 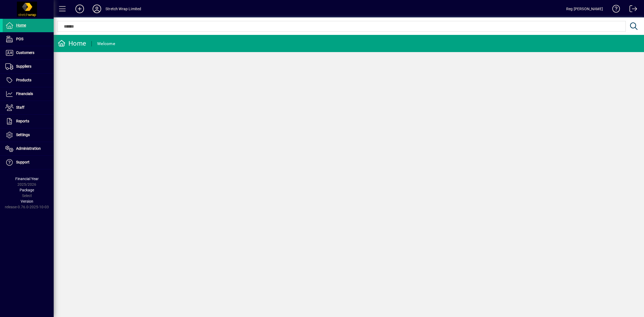 I want to click on span: Customers, so click(x=25, y=52).